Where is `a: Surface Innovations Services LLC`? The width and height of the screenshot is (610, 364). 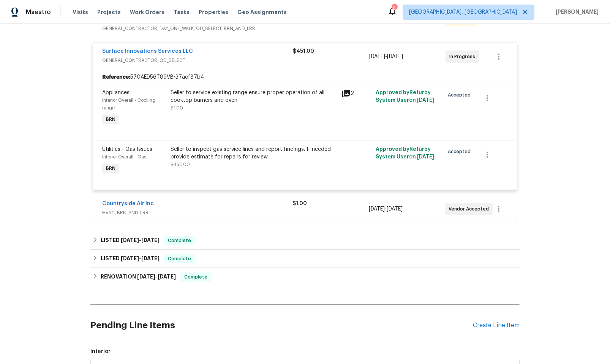
a: Surface Innovations Services LLC is located at coordinates (147, 51).